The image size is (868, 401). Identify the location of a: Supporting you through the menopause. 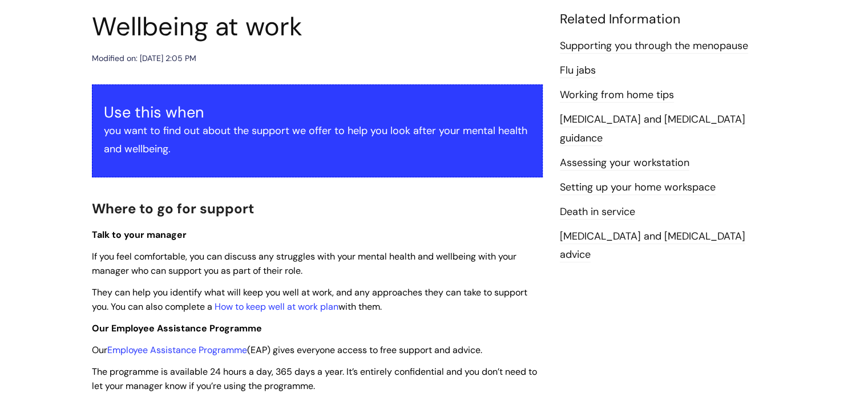
(654, 46).